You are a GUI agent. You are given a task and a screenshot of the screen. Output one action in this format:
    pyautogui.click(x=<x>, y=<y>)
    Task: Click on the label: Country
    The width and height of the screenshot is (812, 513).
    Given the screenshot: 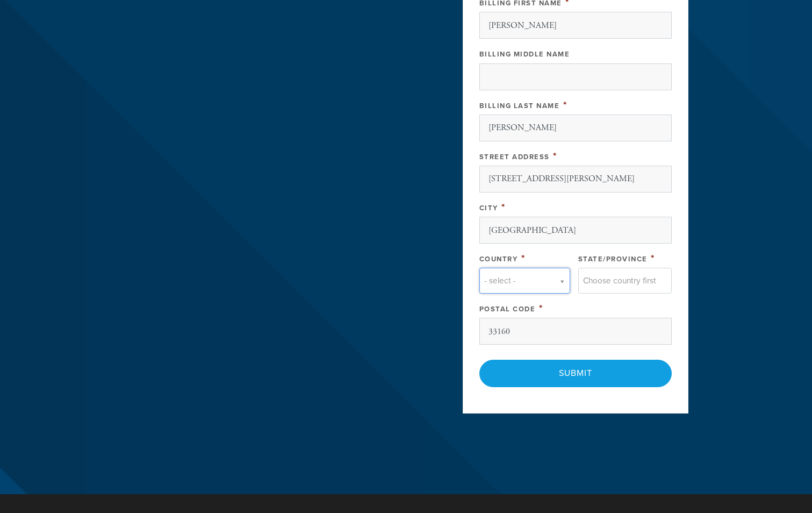 What is the action you would take?
    pyautogui.click(x=498, y=259)
    